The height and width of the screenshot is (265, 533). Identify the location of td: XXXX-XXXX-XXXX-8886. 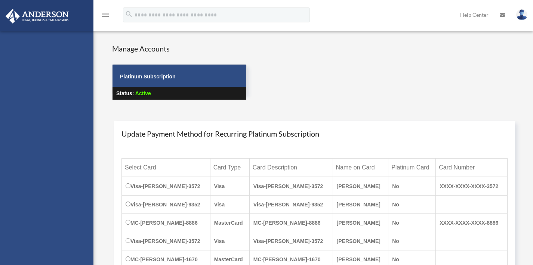
(471, 223).